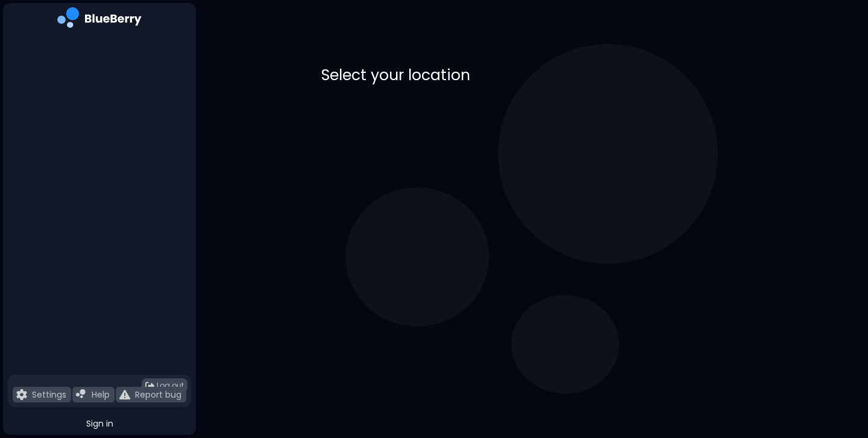 This screenshot has width=868, height=438. I want to click on span: Sign in, so click(100, 423).